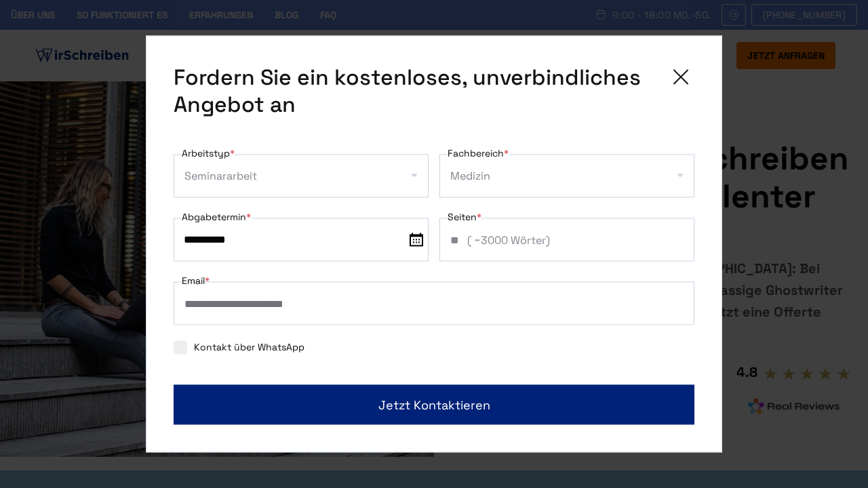  Describe the element at coordinates (478, 153) in the screenshot. I see `label: Fachbereich` at that location.